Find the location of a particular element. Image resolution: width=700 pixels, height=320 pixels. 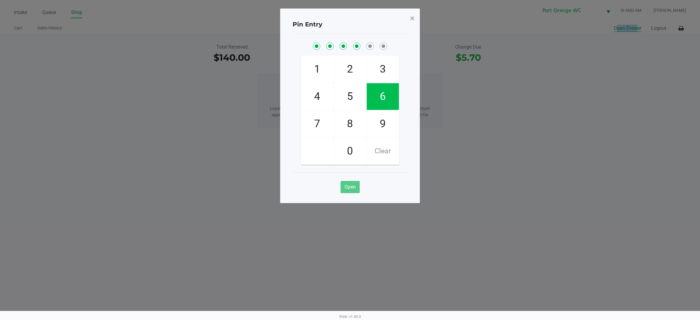

span: 0 is located at coordinates (350, 151).